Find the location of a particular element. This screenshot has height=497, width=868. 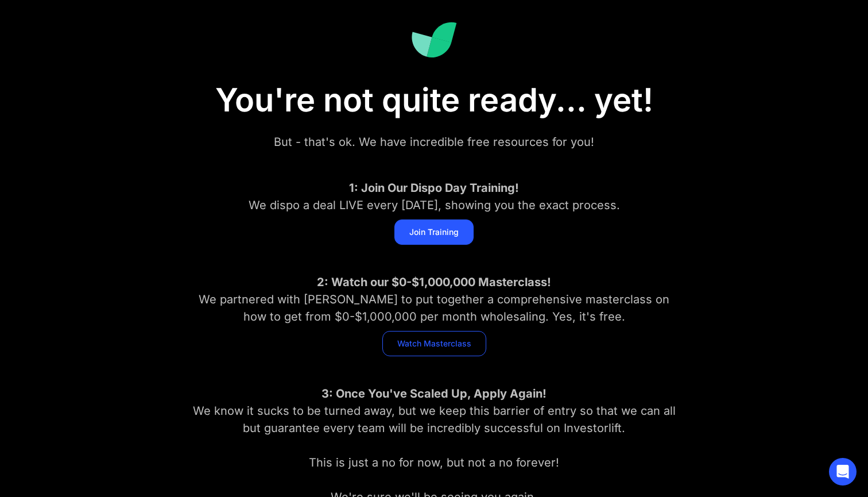

strong: 2: Watch our $0-$1,000,000 Masterclass! is located at coordinates (434, 282).